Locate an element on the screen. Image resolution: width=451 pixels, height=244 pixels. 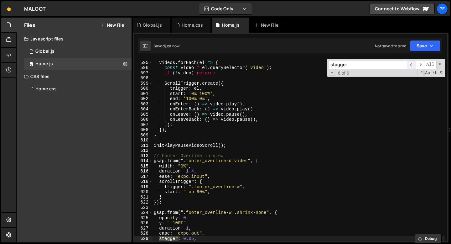
div: 607 is located at coordinates (143, 125).